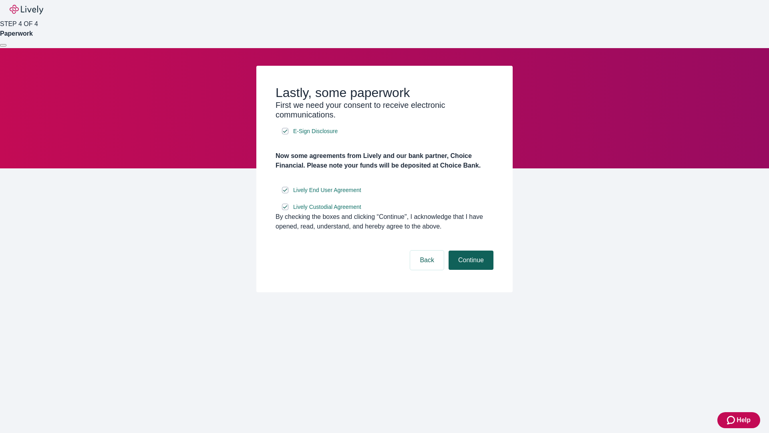 This screenshot has height=433, width=769. What do you see at coordinates (744, 420) in the screenshot?
I see `span: Help` at bounding box center [744, 420].